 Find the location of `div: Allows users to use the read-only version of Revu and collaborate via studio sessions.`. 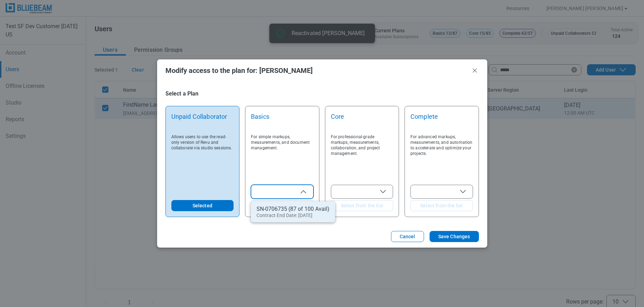

div: Allows users to use the read-only version of Revu and collaborate via studio sessions. is located at coordinates (203, 165).